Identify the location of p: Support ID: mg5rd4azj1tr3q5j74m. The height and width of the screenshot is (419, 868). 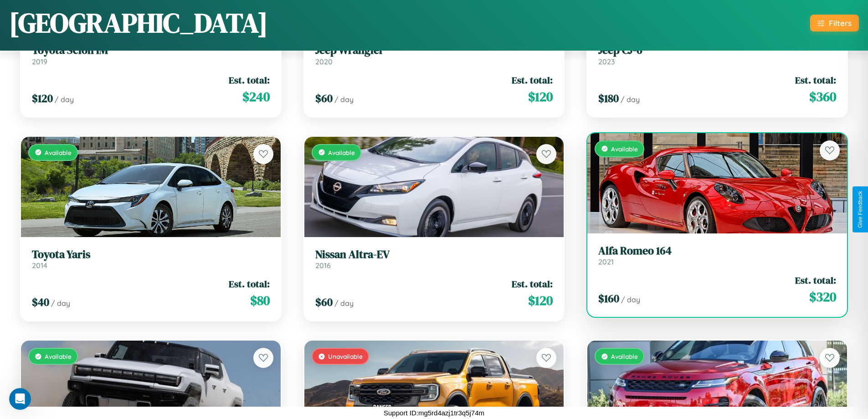
(434, 413).